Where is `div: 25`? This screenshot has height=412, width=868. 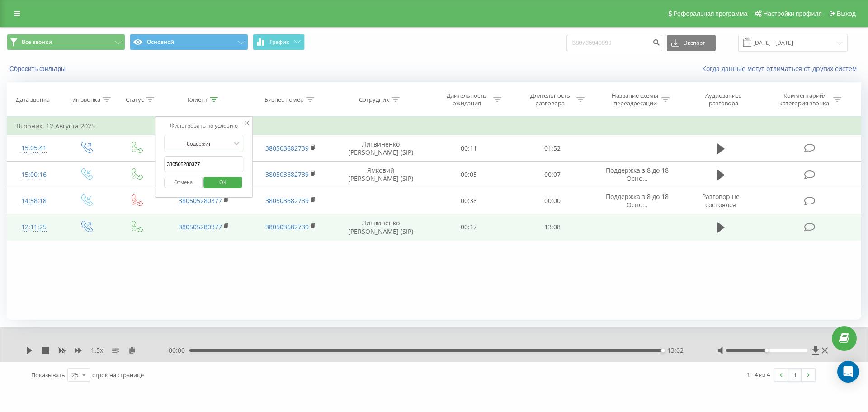
div: 25 is located at coordinates (75, 375).